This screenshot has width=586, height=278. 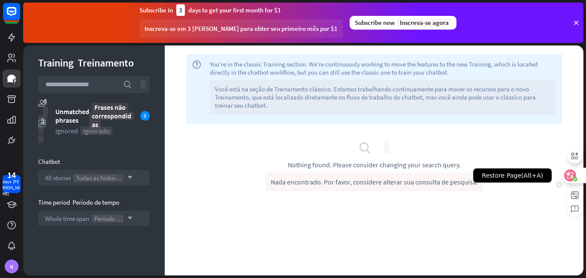 What do you see at coordinates (241, 23) in the screenshot?
I see `div: Subscribe in days to get your first month for $1` at bounding box center [241, 23].